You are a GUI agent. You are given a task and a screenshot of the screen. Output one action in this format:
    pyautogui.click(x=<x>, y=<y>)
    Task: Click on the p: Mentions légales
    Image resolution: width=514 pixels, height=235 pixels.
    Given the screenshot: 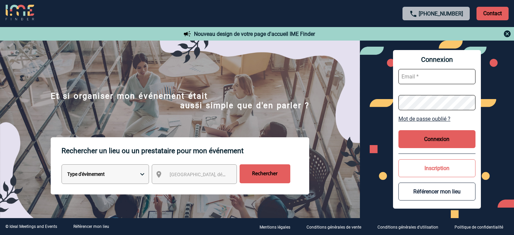 What is the action you would take?
    pyautogui.click(x=275, y=227)
    